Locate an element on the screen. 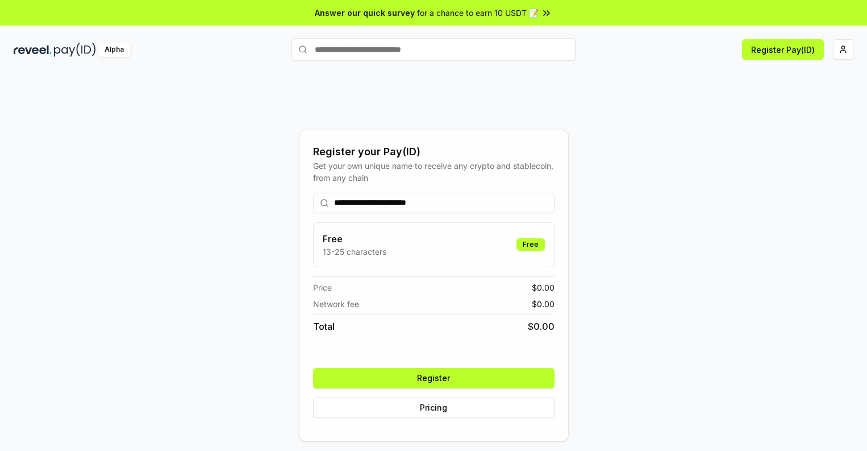 The image size is (867, 451). button: Pricing is located at coordinates (434, 408).